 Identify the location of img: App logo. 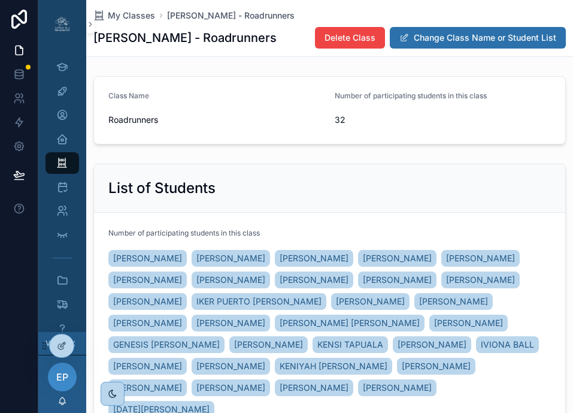
(62, 24).